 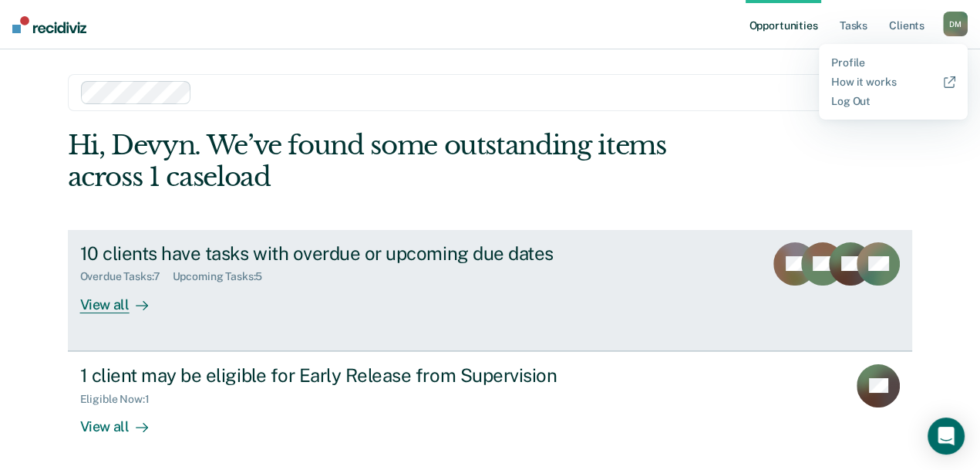 What do you see at coordinates (893, 63) in the screenshot?
I see `a: Profile` at bounding box center [893, 63].